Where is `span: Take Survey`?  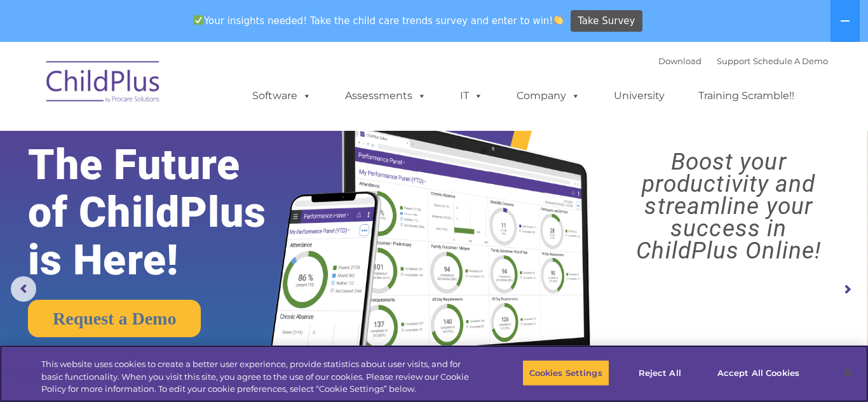 span: Take Survey is located at coordinates (607, 21).